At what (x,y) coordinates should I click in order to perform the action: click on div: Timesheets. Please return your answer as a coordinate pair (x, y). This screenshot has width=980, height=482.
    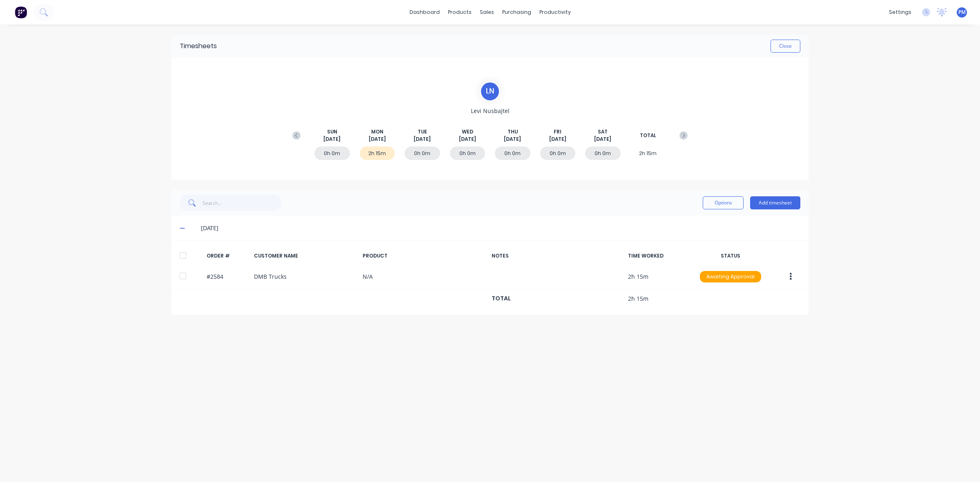
    Looking at the image, I should click on (198, 46).